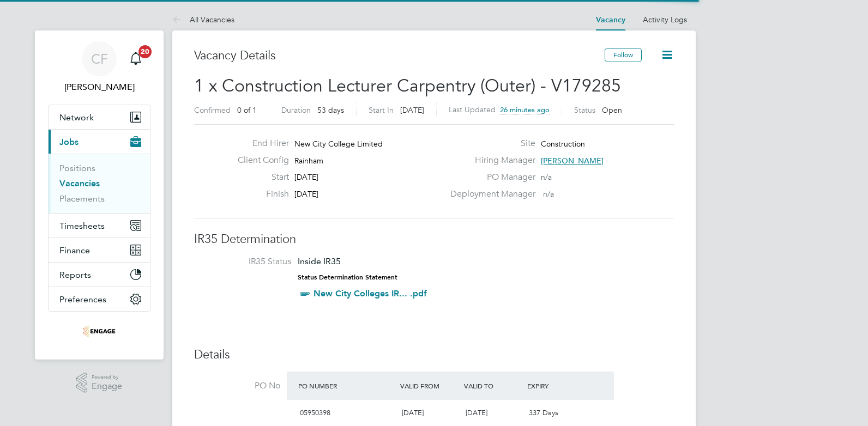 The image size is (868, 426). What do you see at coordinates (99, 117) in the screenshot?
I see `button: Network` at bounding box center [99, 117].